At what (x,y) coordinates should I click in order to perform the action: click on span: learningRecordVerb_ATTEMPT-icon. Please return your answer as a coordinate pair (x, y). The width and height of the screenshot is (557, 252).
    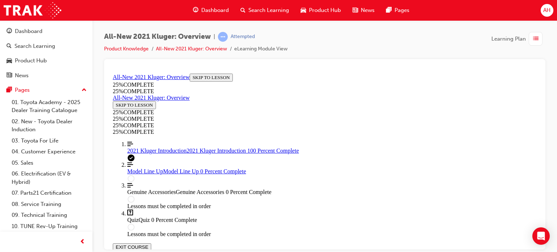
    Looking at the image, I should click on (223, 37).